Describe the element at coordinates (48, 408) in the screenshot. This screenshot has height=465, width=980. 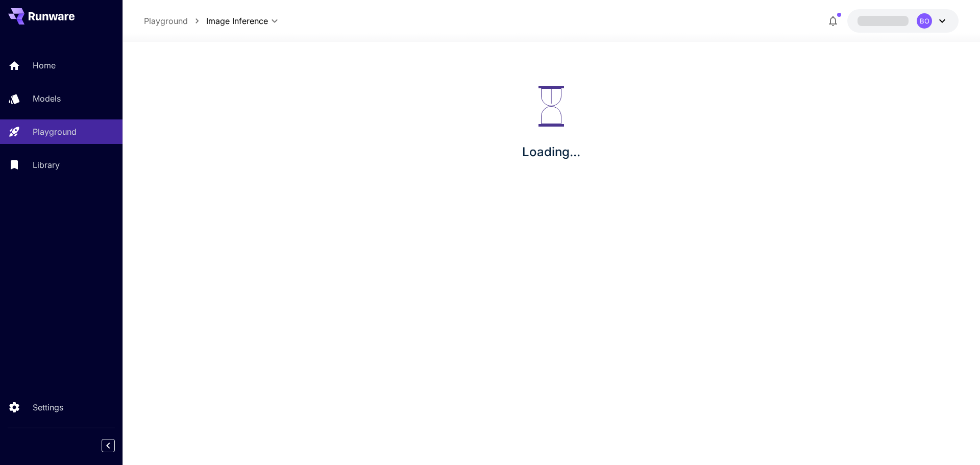
I see `p: Settings` at that location.